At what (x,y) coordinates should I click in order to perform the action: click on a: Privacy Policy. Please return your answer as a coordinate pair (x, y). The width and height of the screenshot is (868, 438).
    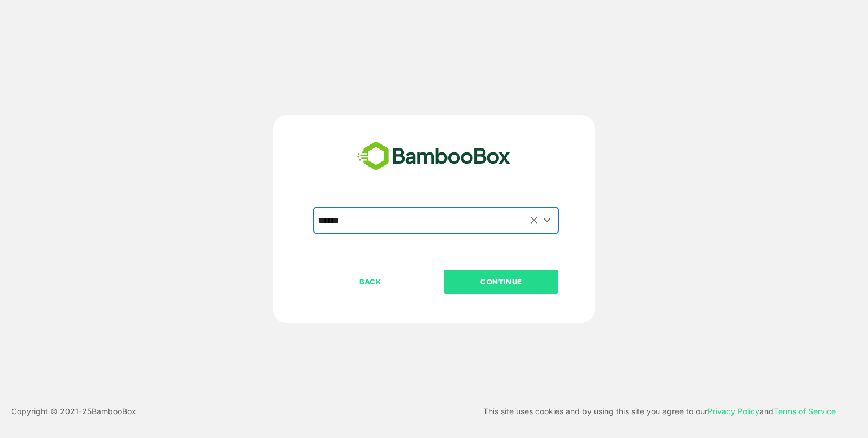
    Looking at the image, I should click on (733, 411).